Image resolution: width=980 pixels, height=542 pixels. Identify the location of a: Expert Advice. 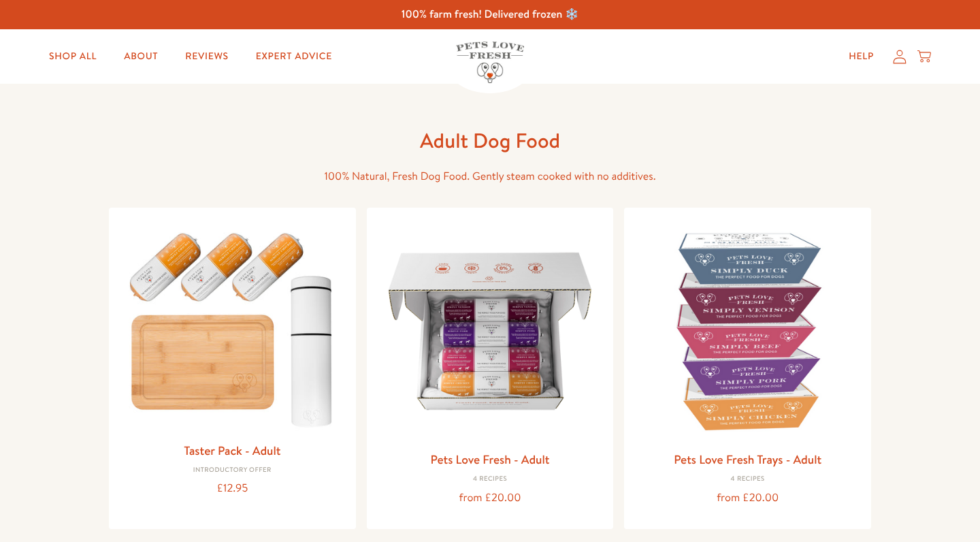
(294, 56).